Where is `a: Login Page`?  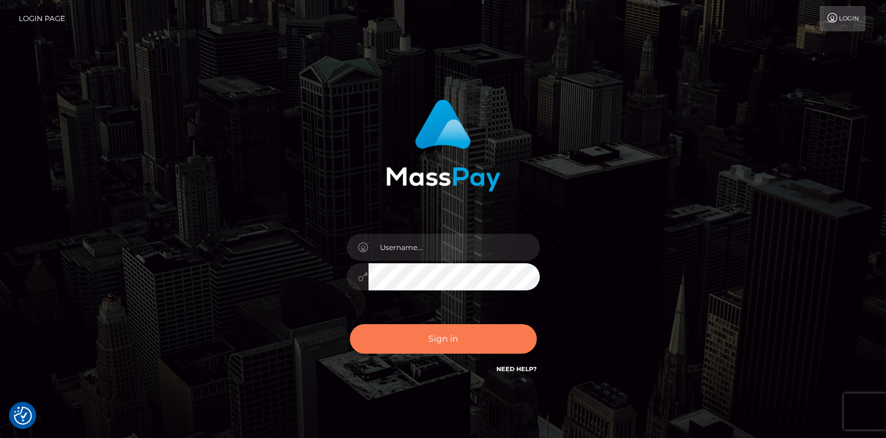
a: Login Page is located at coordinates (42, 19).